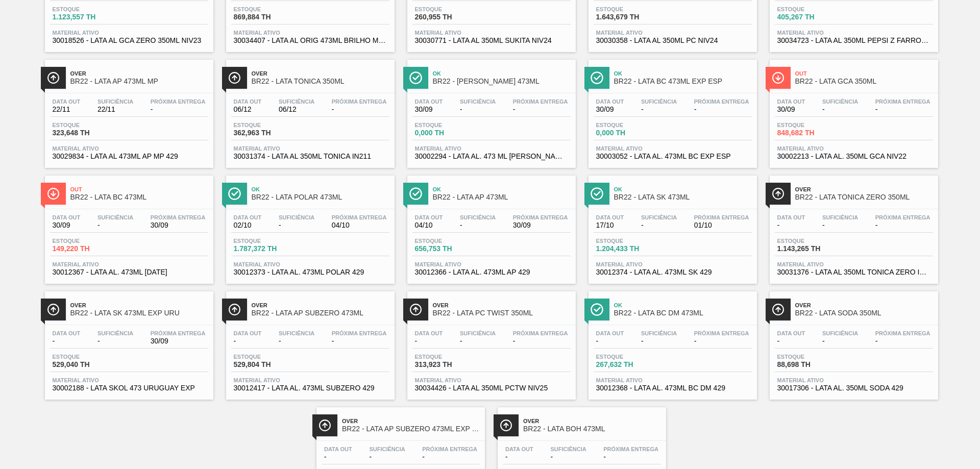 The height and width of the screenshot is (469, 980). I want to click on span: Out, so click(139, 189).